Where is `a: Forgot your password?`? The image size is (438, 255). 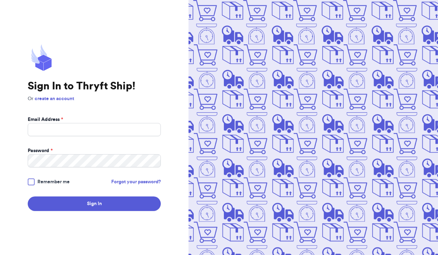 a: Forgot your password? is located at coordinates (136, 182).